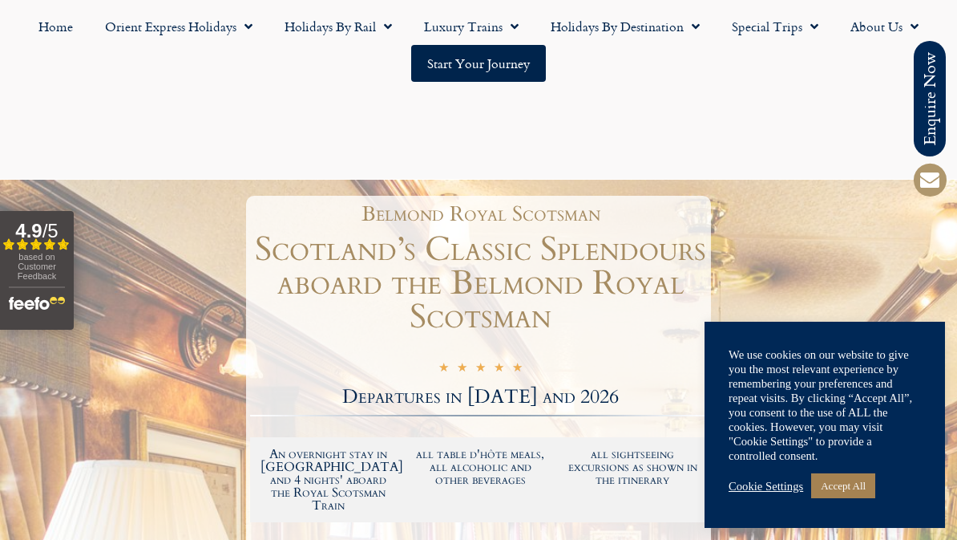 Image resolution: width=957 pixels, height=540 pixels. I want to click on a: Luxury Trains, so click(472, 26).